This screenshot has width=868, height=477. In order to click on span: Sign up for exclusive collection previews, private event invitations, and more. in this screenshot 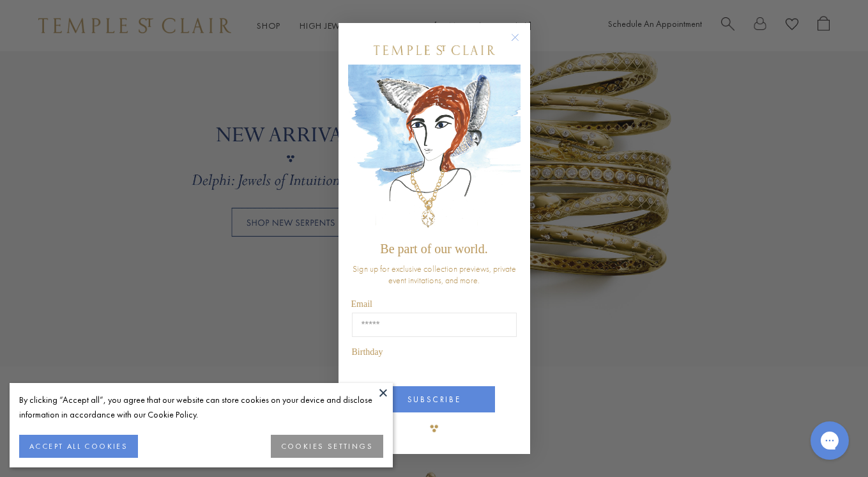, I will do `click(434, 274)`.